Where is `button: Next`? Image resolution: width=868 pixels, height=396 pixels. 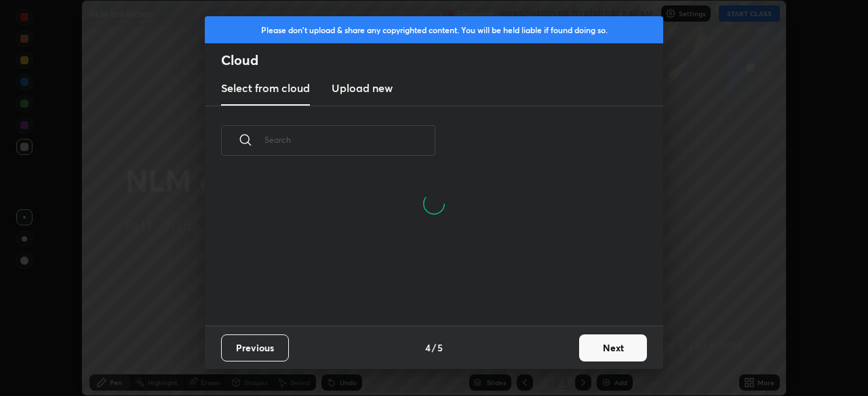 button: Next is located at coordinates (613, 348).